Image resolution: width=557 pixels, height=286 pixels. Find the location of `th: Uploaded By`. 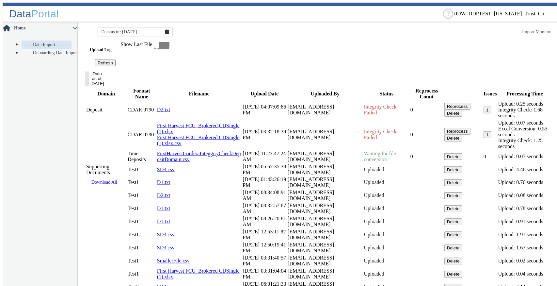

th: Uploaded By is located at coordinates (325, 94).